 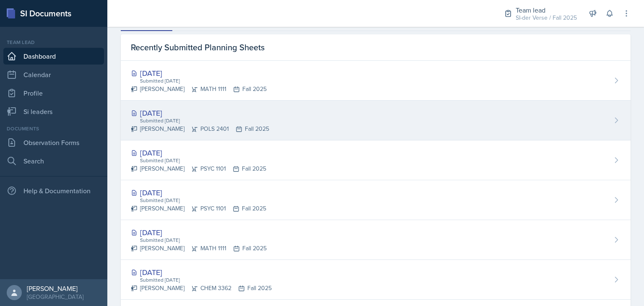 What do you see at coordinates (54, 93) in the screenshot?
I see `a: Profile` at bounding box center [54, 93].